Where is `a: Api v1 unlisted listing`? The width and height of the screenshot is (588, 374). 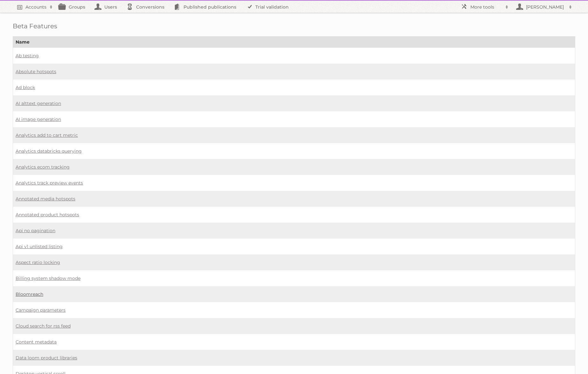
a: Api v1 unlisted listing is located at coordinates (39, 246).